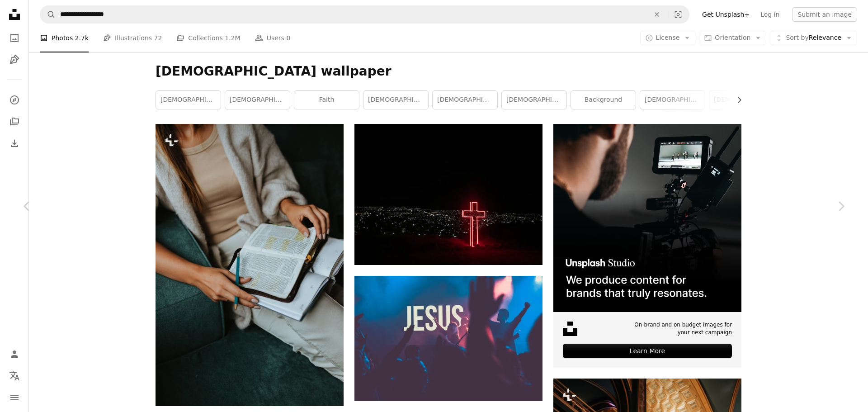 This screenshot has width=868, height=412. I want to click on button: scroll list to the right, so click(736, 100).